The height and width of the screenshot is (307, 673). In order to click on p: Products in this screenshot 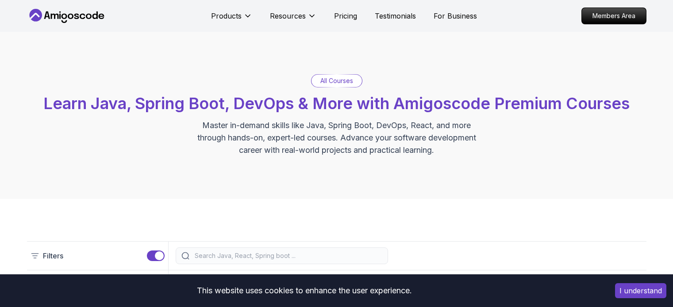, I will do `click(226, 16)`.